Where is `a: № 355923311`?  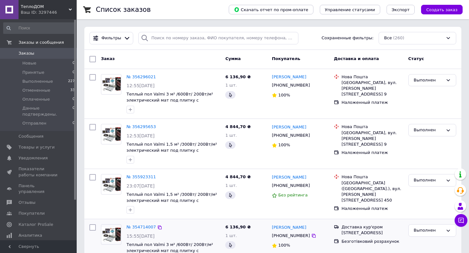 a: № 355923311 is located at coordinates (141, 177).